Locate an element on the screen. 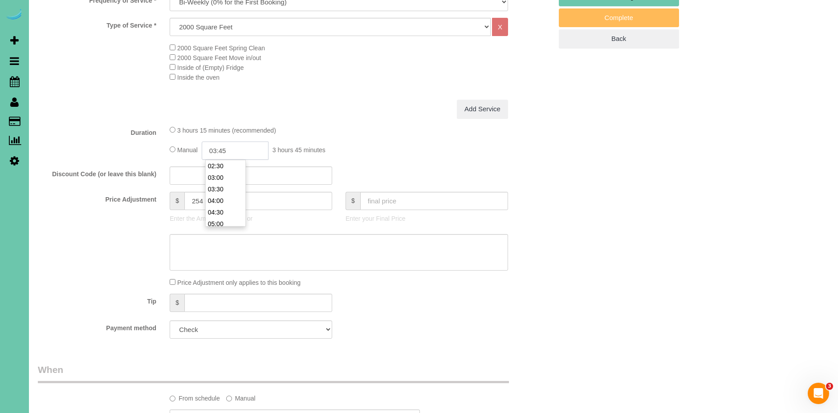 The height and width of the screenshot is (413, 838). li: 04:00 is located at coordinates (225, 201).